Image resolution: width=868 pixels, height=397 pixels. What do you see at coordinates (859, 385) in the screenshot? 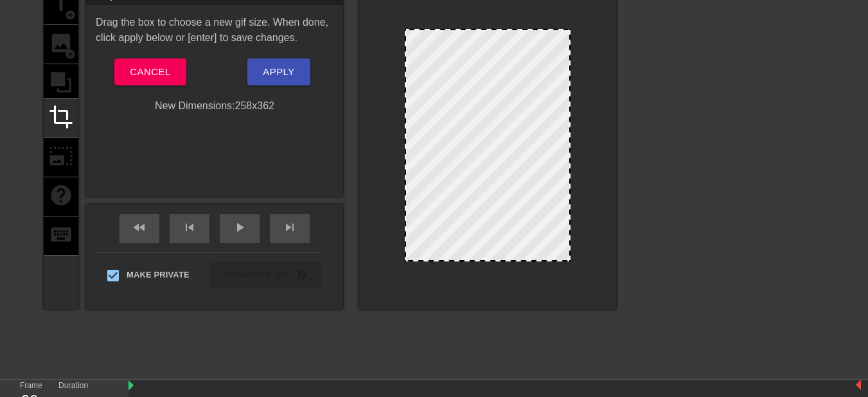
I see `img: bound-end.png` at bounding box center [859, 385].